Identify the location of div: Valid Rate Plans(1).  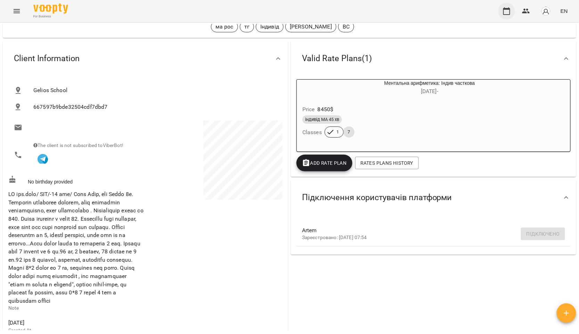
(433, 58).